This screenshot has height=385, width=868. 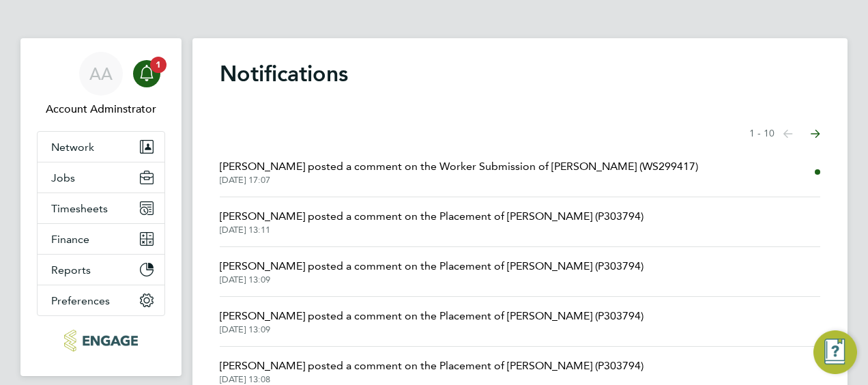 I want to click on img: protocol-logo-retina.png, so click(x=100, y=341).